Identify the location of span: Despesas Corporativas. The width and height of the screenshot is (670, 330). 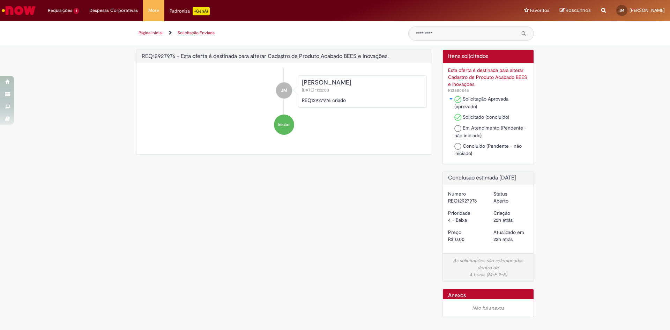
(113, 10).